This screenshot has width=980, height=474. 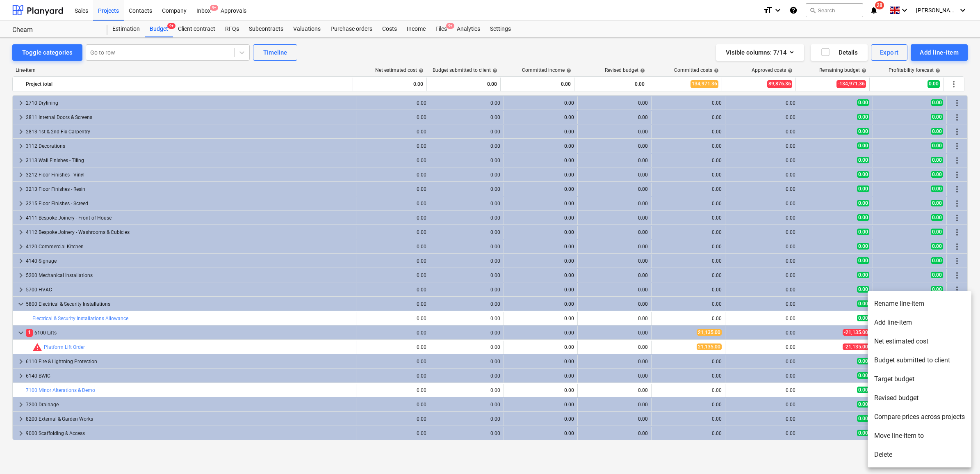 What do you see at coordinates (920, 454) in the screenshot?
I see `li: Delete` at bounding box center [920, 454].